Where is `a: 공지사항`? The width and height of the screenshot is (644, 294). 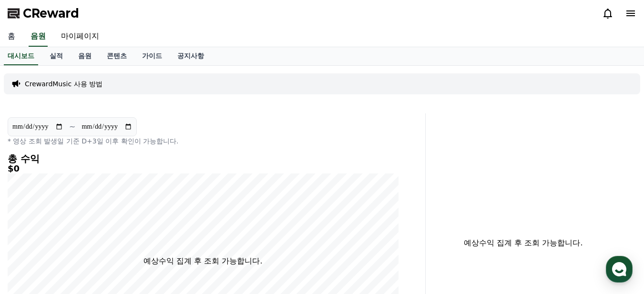 a: 공지사항 is located at coordinates (191, 56).